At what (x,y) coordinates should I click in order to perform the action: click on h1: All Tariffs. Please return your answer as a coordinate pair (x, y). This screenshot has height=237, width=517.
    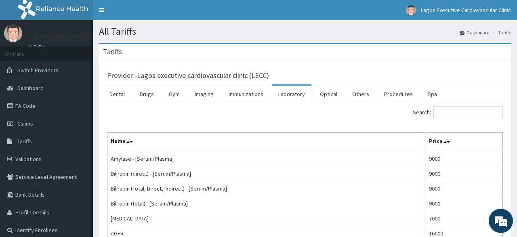
    Looking at the image, I should click on (305, 32).